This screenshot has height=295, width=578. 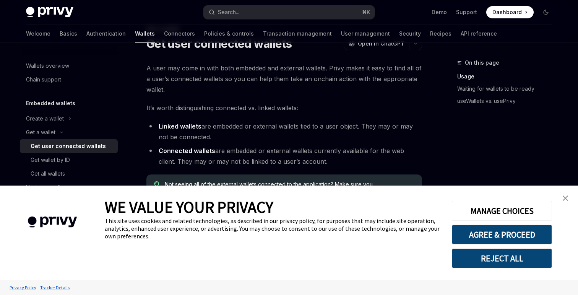 What do you see at coordinates (69, 132) in the screenshot?
I see `button: Toggle Get a wallet section` at bounding box center [69, 132].